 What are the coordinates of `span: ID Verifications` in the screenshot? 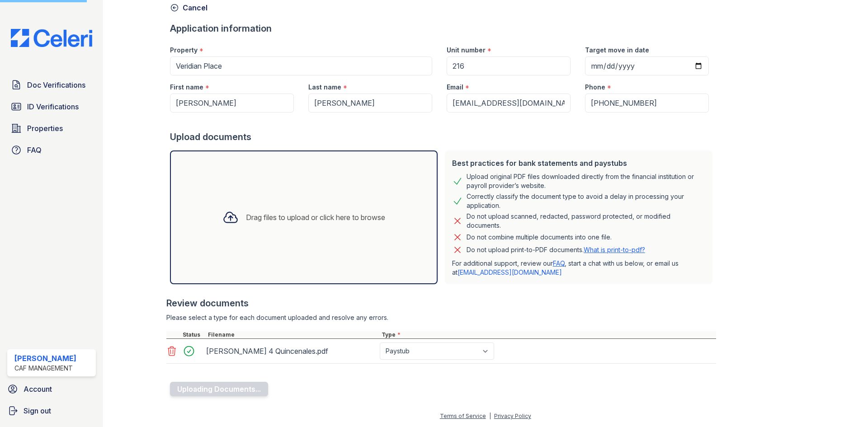 It's located at (53, 107).